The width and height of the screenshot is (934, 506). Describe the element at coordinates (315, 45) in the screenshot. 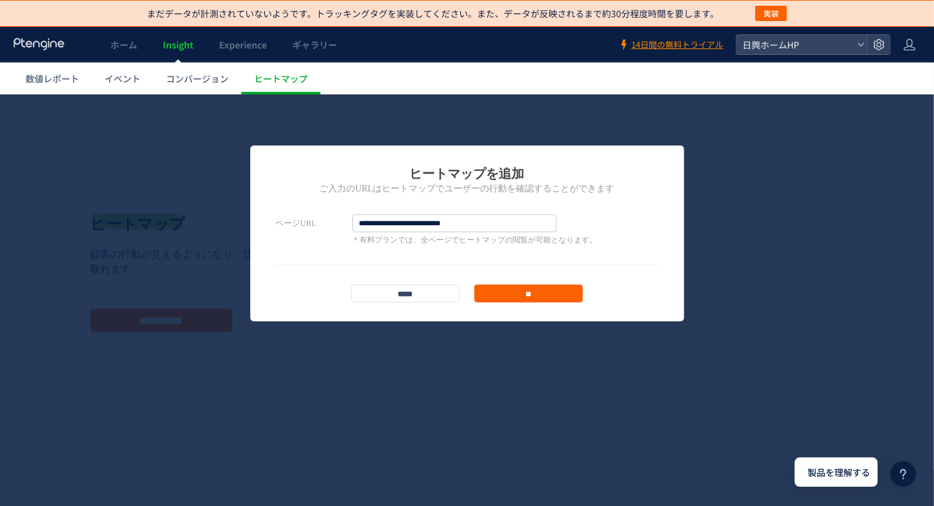

I see `span: ギャラリー` at that location.